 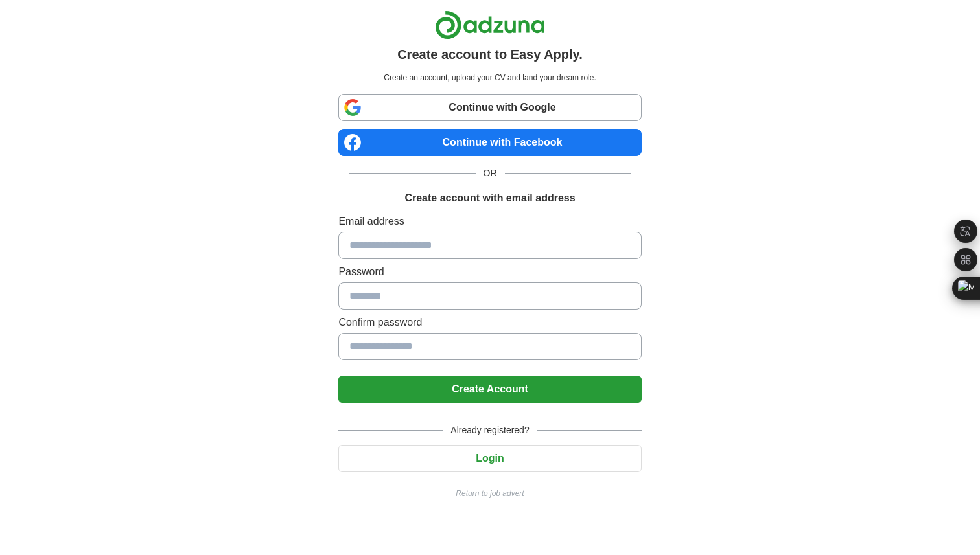 I want to click on a: Login, so click(x=489, y=458).